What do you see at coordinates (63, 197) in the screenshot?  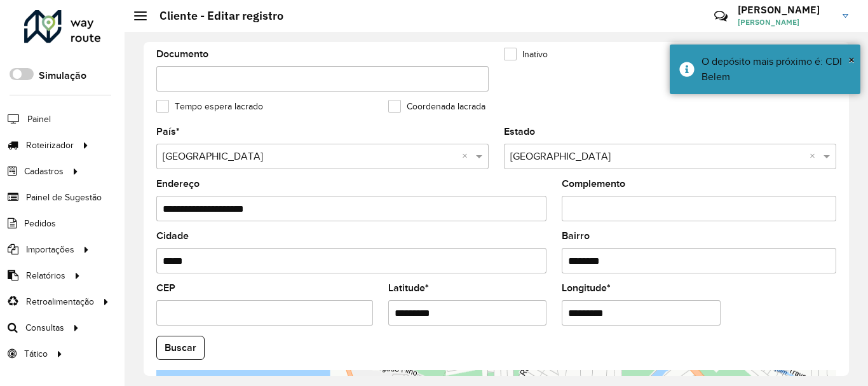 I see `span: Painel de Sugestão` at bounding box center [63, 197].